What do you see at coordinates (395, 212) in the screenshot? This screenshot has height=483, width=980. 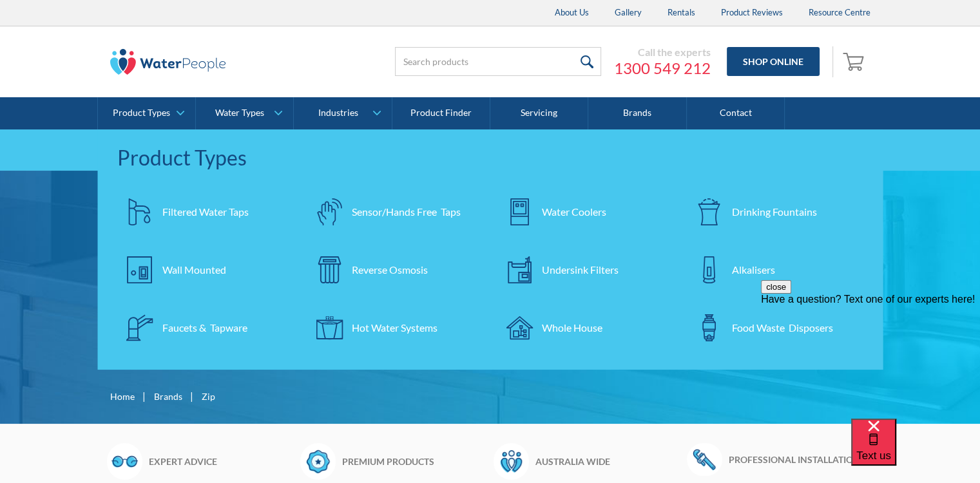 I see `a: Sensor/Hands Free Taps` at bounding box center [395, 212].